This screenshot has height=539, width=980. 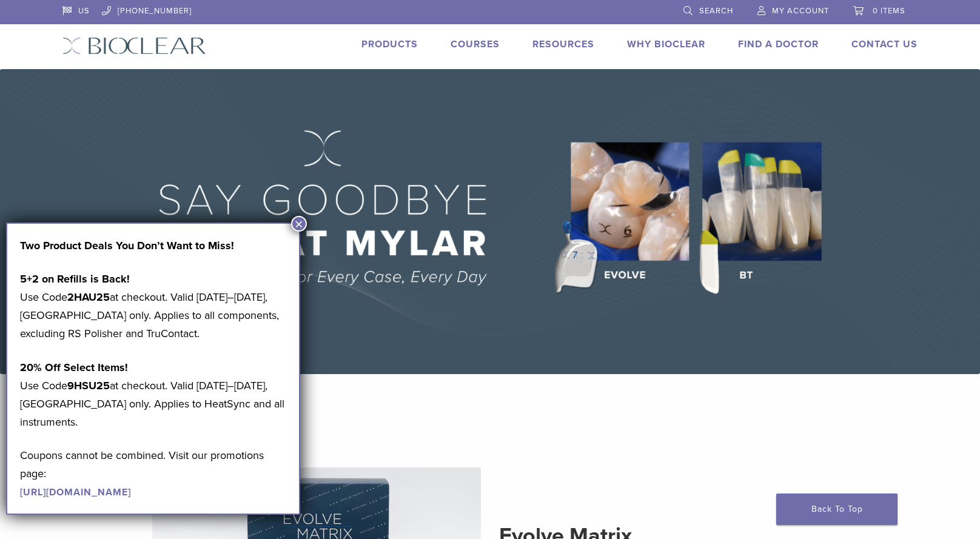 I want to click on strong: 20% Off Select Items!, so click(x=74, y=368).